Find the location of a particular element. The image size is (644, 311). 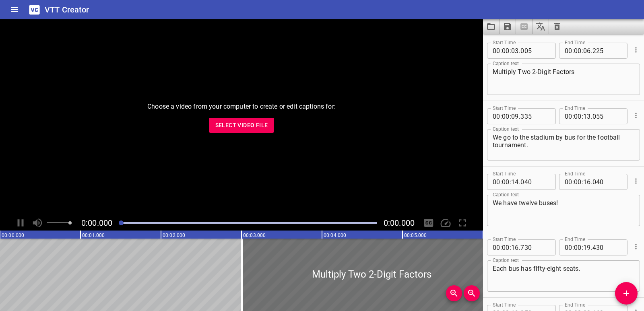

text: 00:01.000 is located at coordinates (93, 236).